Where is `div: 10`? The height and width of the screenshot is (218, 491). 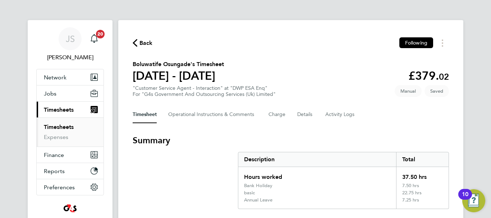
div: 10 is located at coordinates (466, 199).